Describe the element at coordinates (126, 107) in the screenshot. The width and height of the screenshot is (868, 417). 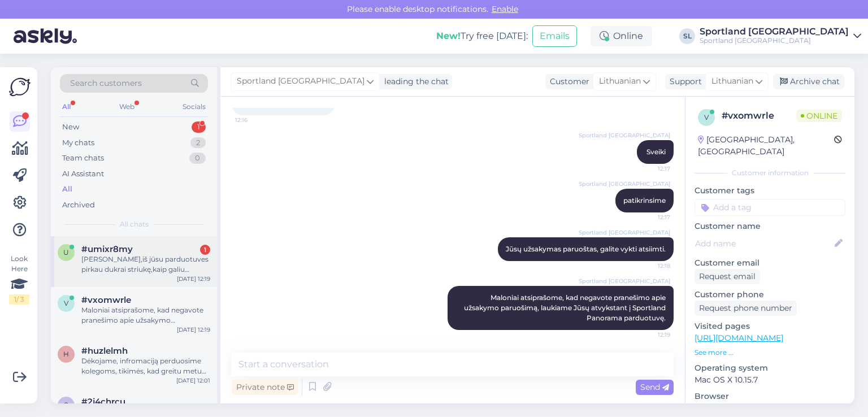
I see `div: Web` at that location.